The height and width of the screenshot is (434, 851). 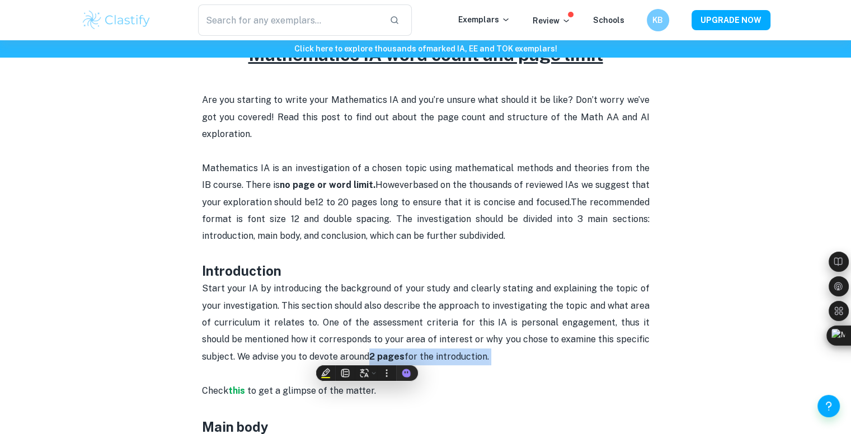 What do you see at coordinates (327, 185) in the screenshot?
I see `strong: no page or word limit.` at bounding box center [327, 185].